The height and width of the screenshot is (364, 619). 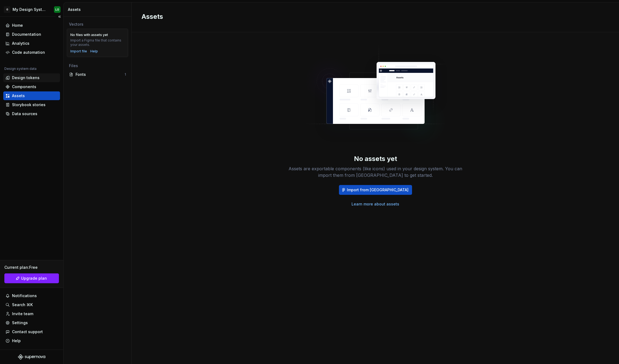 What do you see at coordinates (28, 53) in the screenshot?
I see `div: Code automation` at bounding box center [28, 53].